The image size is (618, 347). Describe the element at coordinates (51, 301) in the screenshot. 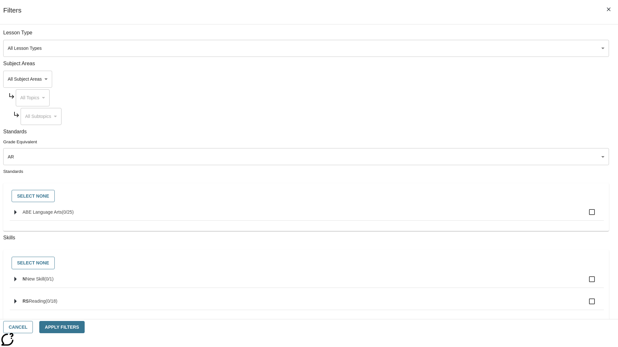

I see `span: 0 skills selected/18 skills in group` at that location.